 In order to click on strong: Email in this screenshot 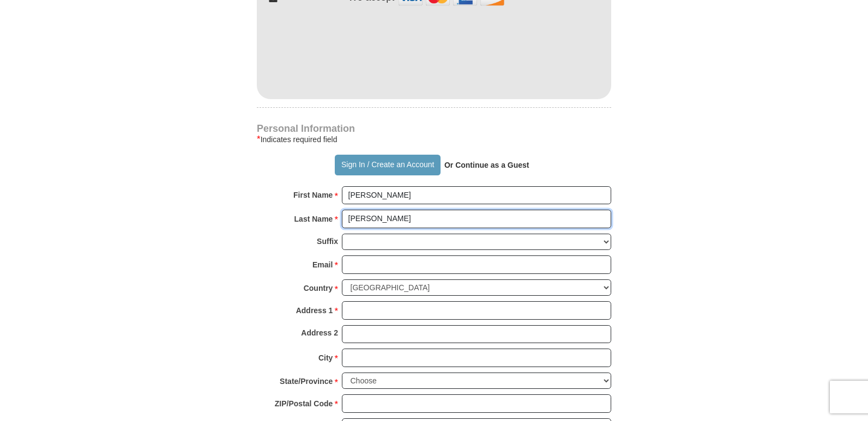, I will do `click(322, 265)`.